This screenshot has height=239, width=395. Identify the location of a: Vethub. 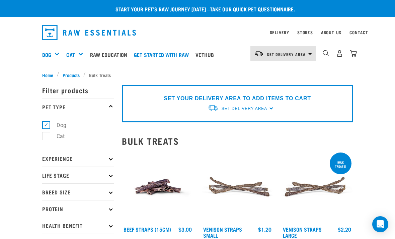
(206, 55).